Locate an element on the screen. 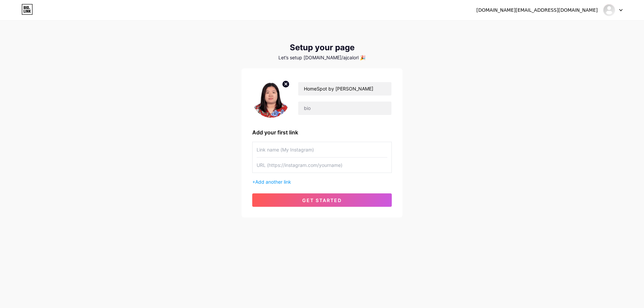 This screenshot has height=308, width=644. span: Add another link is located at coordinates (273, 181).